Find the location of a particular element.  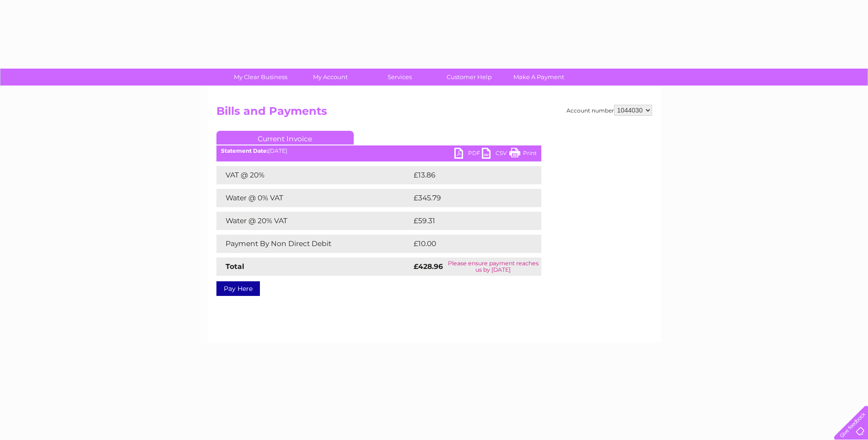

a: Current Invoice is located at coordinates (285, 138).